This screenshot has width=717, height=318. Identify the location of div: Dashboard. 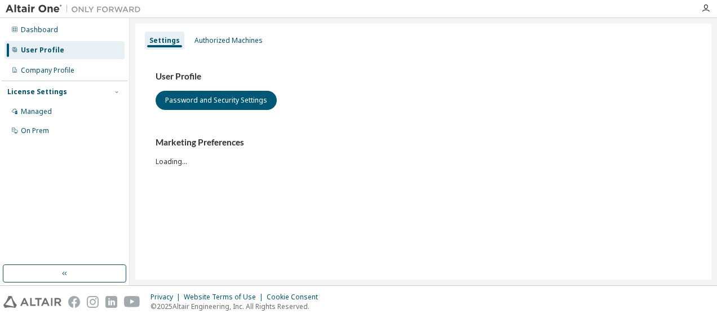
(39, 30).